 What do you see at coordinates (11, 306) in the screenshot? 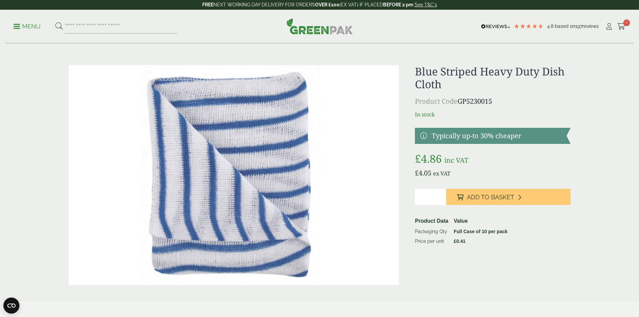
I see `button: Open CMP widget` at bounding box center [11, 306].